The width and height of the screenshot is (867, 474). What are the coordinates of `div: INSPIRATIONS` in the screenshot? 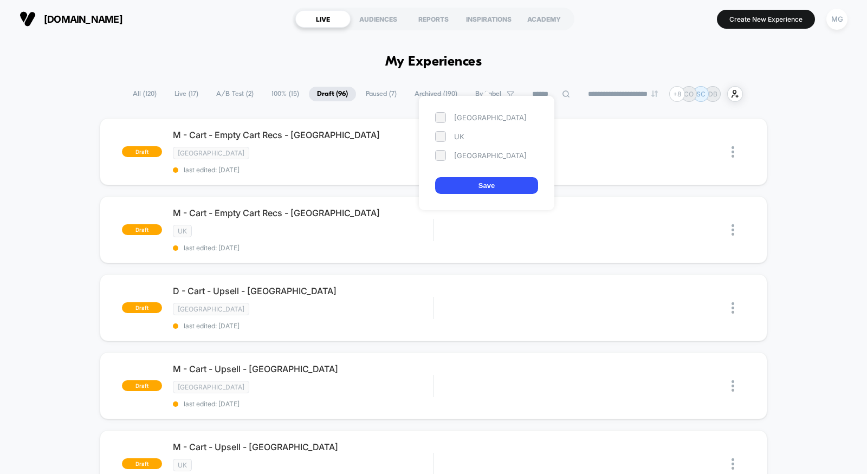 It's located at (489, 19).